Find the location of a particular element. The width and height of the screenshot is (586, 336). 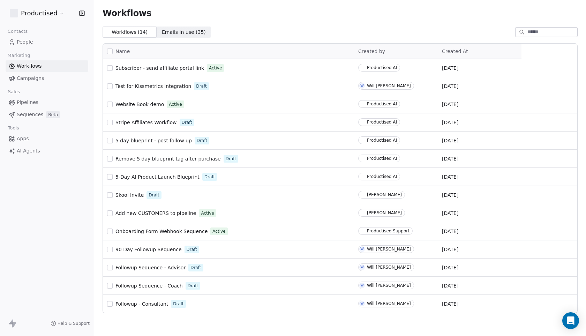

span: Created by is located at coordinates (371, 51).